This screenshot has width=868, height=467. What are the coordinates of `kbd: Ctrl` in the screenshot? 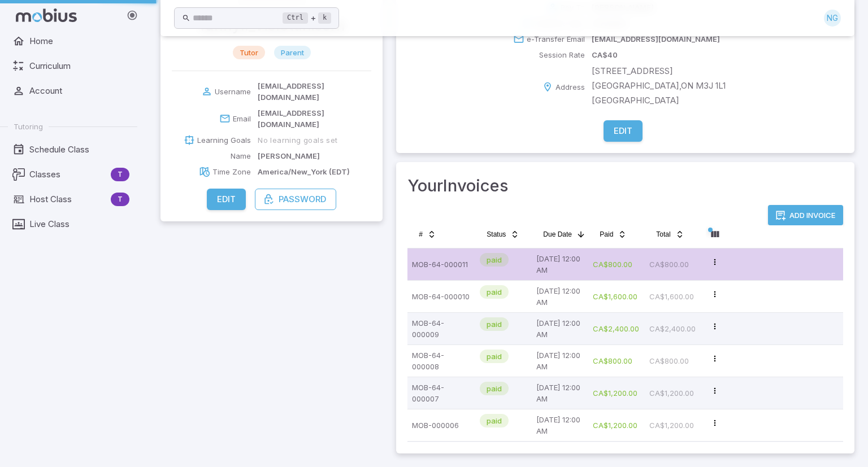 It's located at (295, 18).